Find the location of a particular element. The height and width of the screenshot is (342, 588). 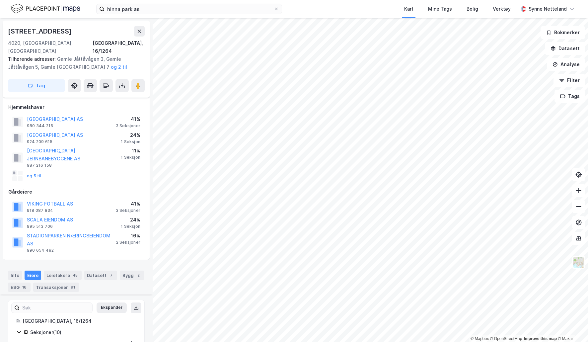

div: 45 is located at coordinates (75, 275).